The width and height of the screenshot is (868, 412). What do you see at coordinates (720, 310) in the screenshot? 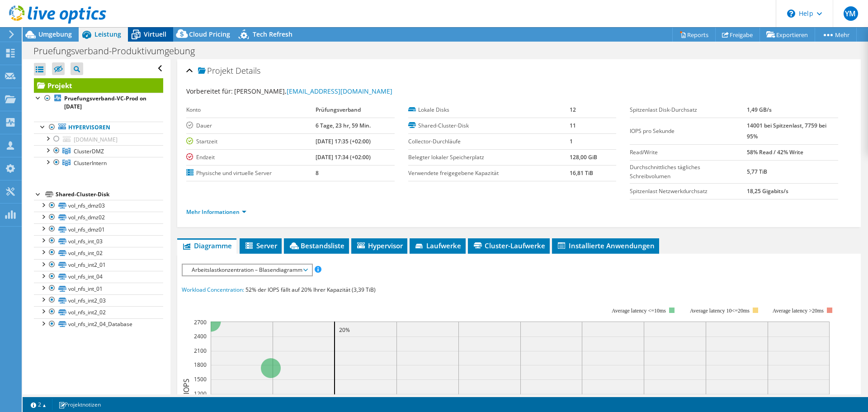
I see `tspan: Average latency 10<=20ms` at bounding box center [720, 310].